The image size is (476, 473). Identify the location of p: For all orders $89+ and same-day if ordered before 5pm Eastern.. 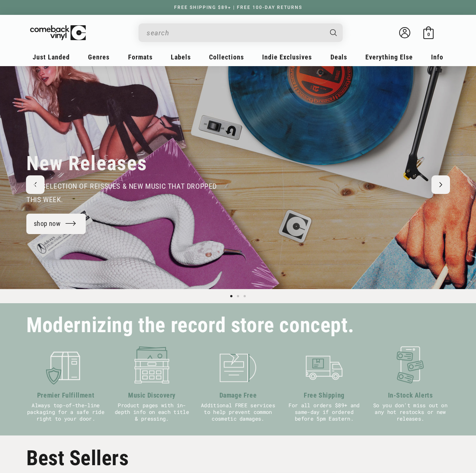
(324, 412).